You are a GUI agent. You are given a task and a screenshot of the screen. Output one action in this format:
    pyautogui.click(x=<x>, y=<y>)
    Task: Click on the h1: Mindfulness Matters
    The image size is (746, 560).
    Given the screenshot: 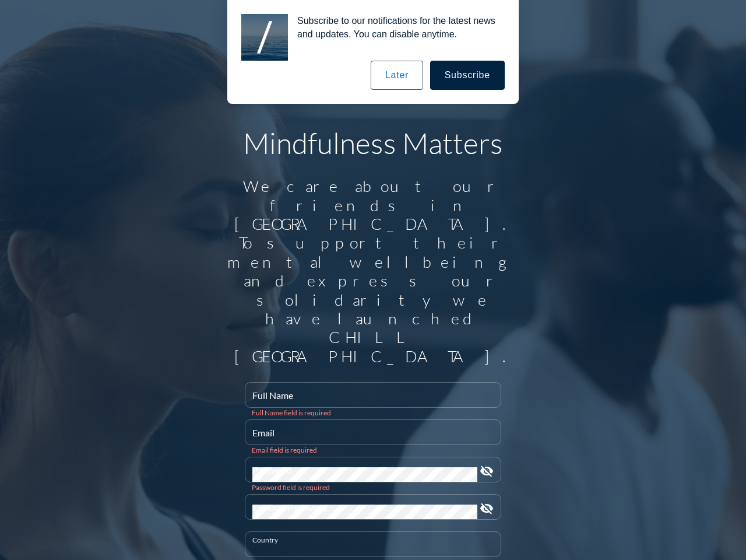 What is the action you would take?
    pyautogui.click(x=373, y=143)
    